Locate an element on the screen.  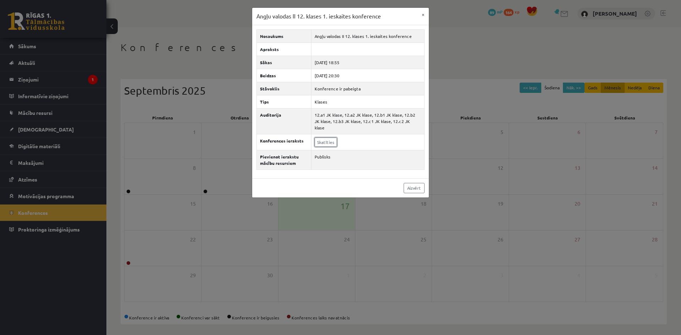
th: Pievienot ierakstu mācību resursiem is located at coordinates (284, 160).